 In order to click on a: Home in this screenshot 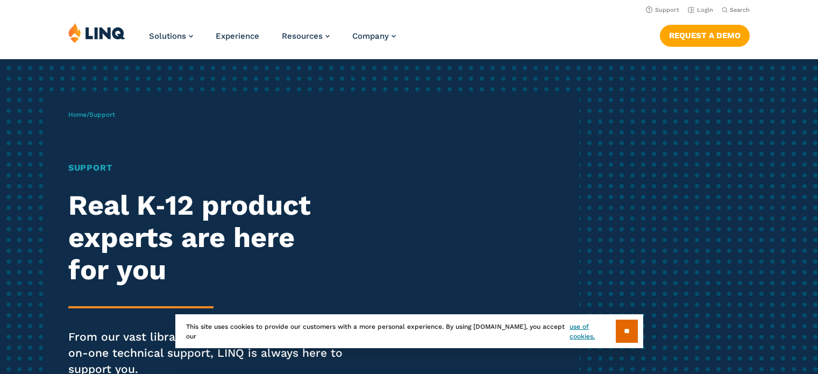, I will do `click(77, 115)`.